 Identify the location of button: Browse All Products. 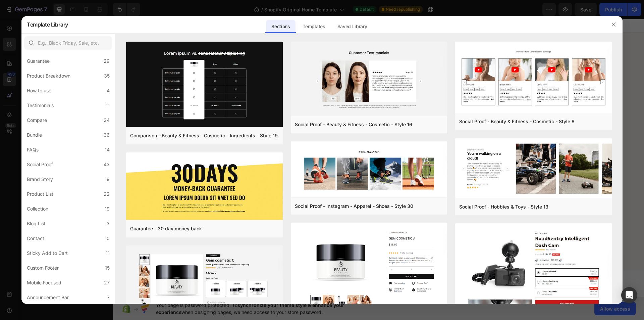
(101, 180).